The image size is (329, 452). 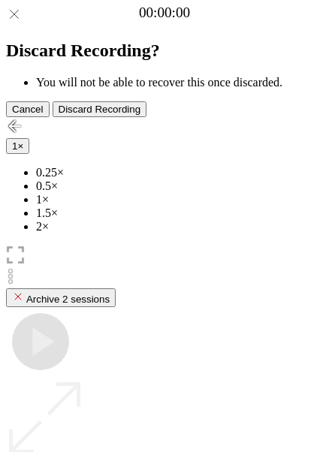 I want to click on button: 1×, so click(x=17, y=146).